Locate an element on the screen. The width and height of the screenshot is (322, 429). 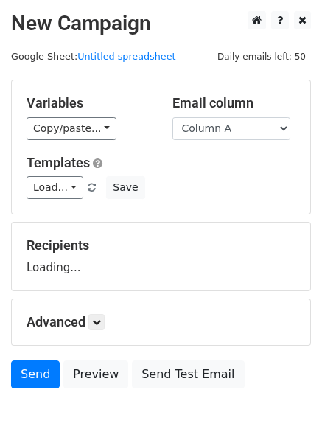
button: Save is located at coordinates (125, 187).